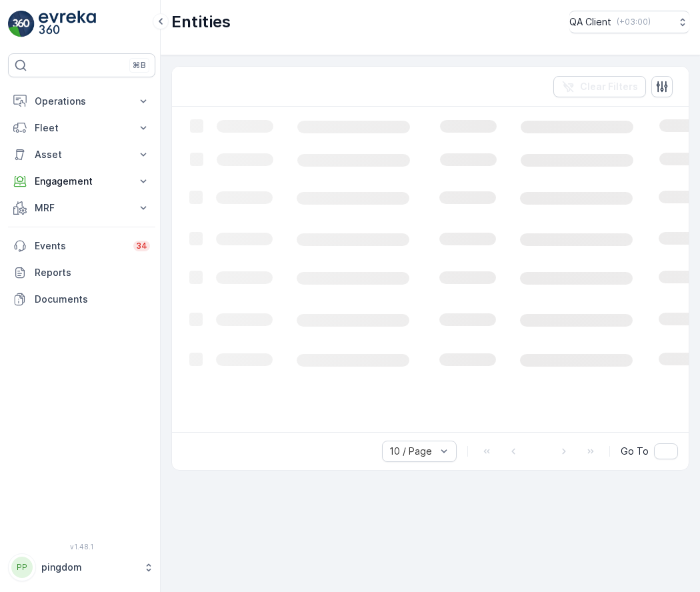  I want to click on span: Go To, so click(635, 451).